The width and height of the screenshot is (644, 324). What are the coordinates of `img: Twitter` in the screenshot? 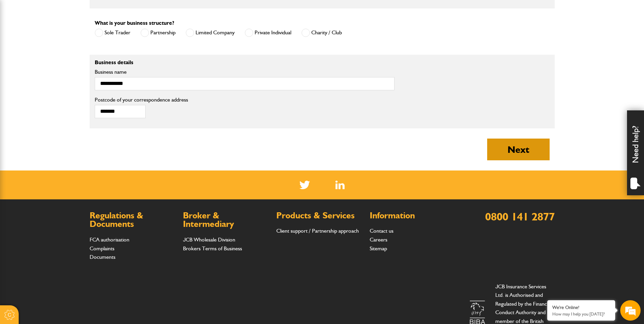 It's located at (305, 185).